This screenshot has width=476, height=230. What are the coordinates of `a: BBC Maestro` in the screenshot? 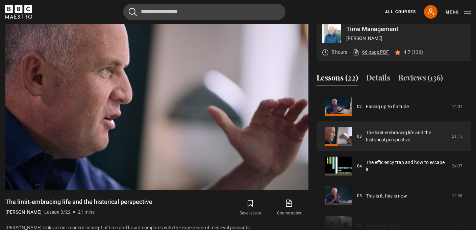 It's located at (19, 12).